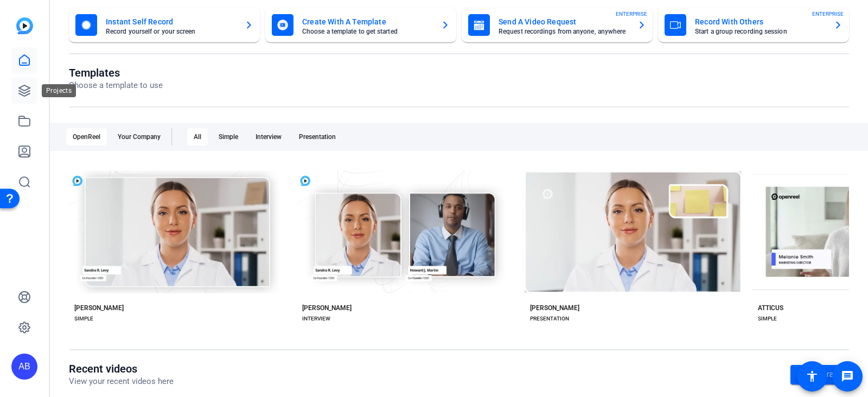  What do you see at coordinates (116, 85) in the screenshot?
I see `p: Choose a template to use` at bounding box center [116, 85].